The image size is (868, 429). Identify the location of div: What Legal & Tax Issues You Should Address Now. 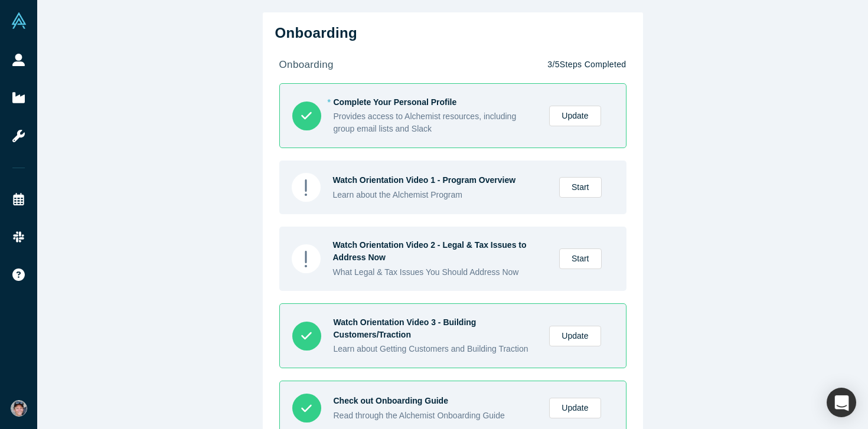
(440, 272).